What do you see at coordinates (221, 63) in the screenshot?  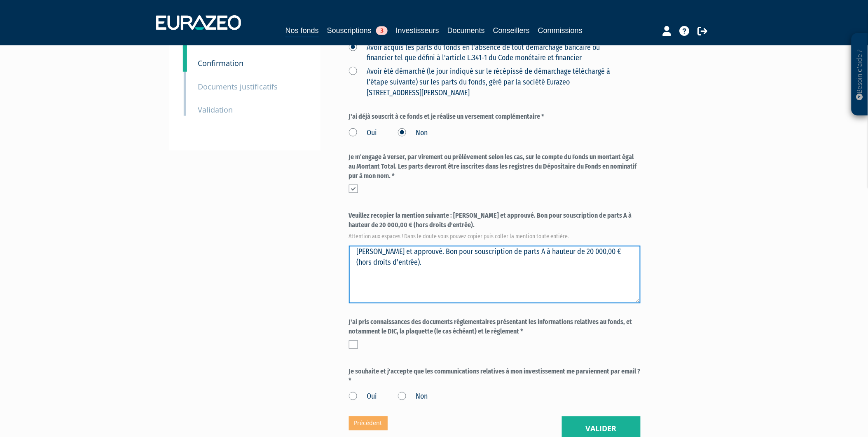 I see `small: Confirmation` at bounding box center [221, 63].